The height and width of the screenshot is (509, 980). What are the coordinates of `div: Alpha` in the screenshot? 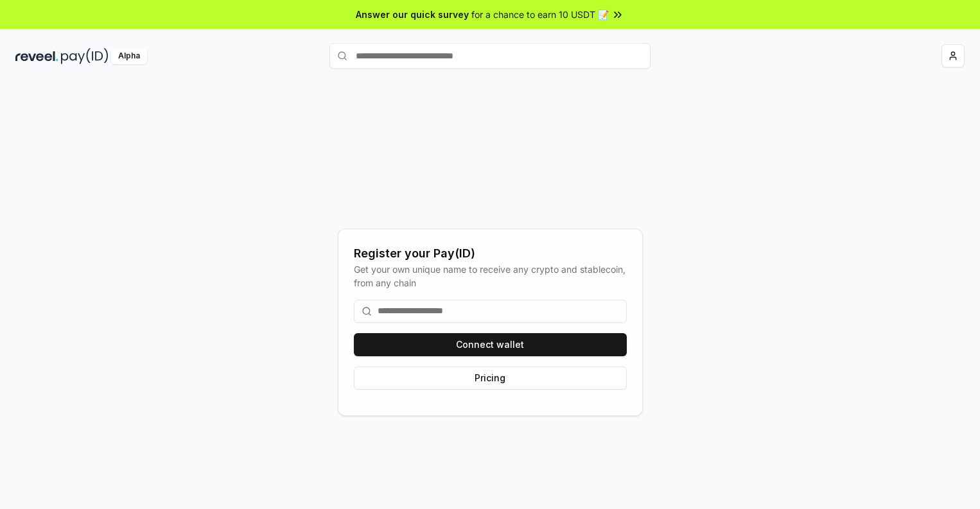 It's located at (129, 56).